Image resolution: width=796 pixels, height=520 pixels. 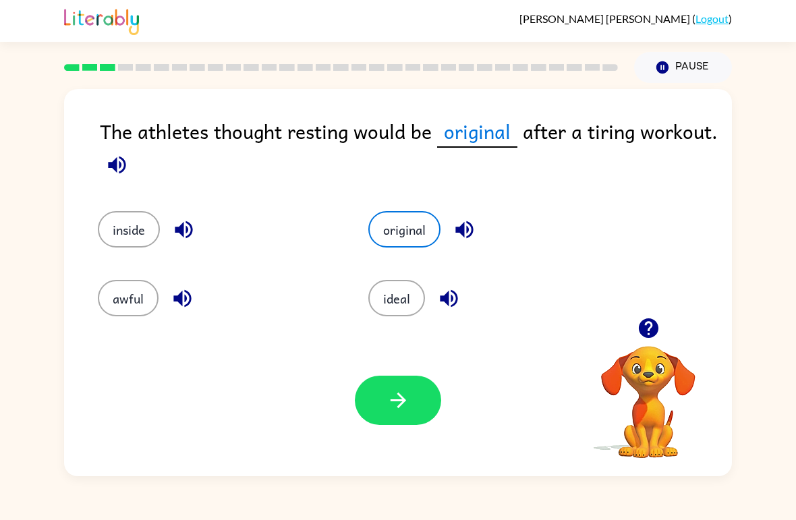 I want to click on div: The athletes thought resting would be after a tiring workout., so click(x=416, y=150).